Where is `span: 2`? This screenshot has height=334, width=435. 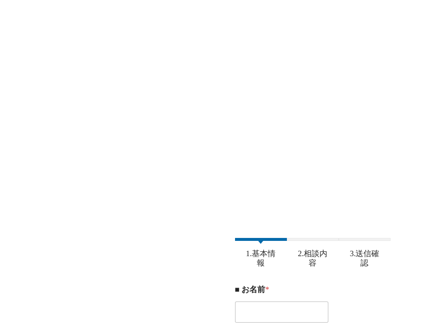 span: 2 is located at coordinates (312, 240).